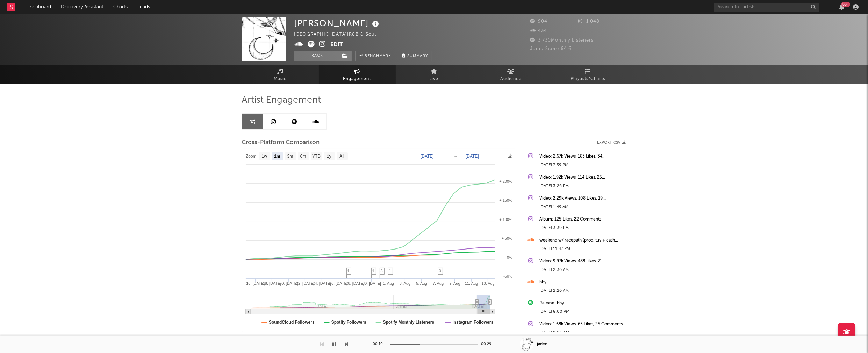  I want to click on text: SoundCloud Followers, so click(291, 322).